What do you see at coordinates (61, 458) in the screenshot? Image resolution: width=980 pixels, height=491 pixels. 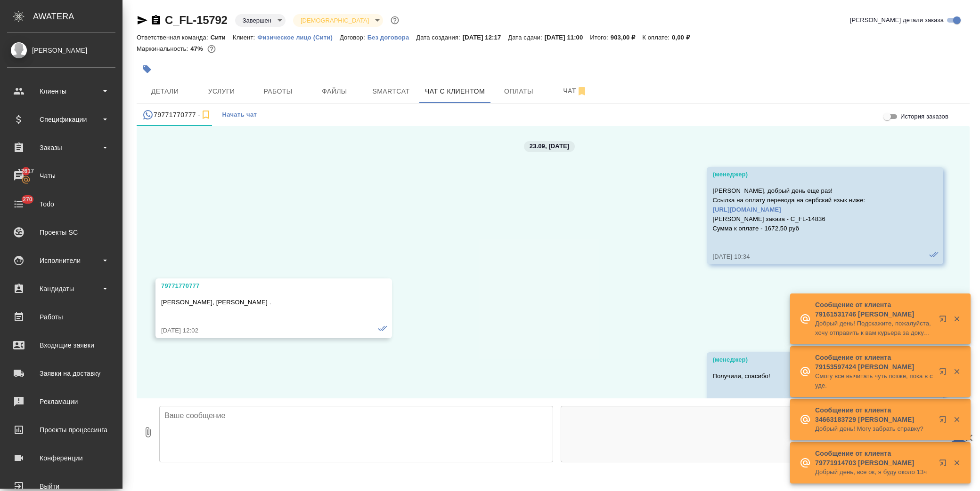 I see `div: Конференции` at bounding box center [61, 458].